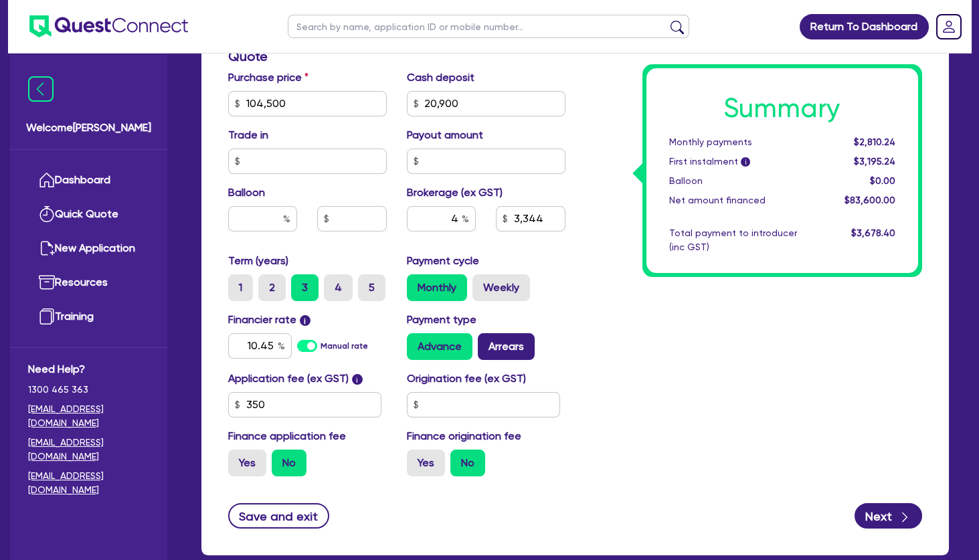  Describe the element at coordinates (305, 288) in the screenshot. I see `label: 3` at that location.